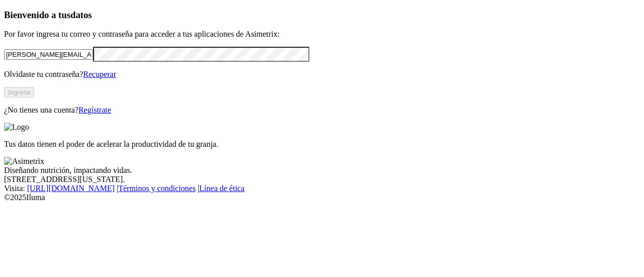 The width and height of the screenshot is (644, 277). What do you see at coordinates (48, 55) in the screenshot?
I see `input: Tu correo` at bounding box center [48, 55].